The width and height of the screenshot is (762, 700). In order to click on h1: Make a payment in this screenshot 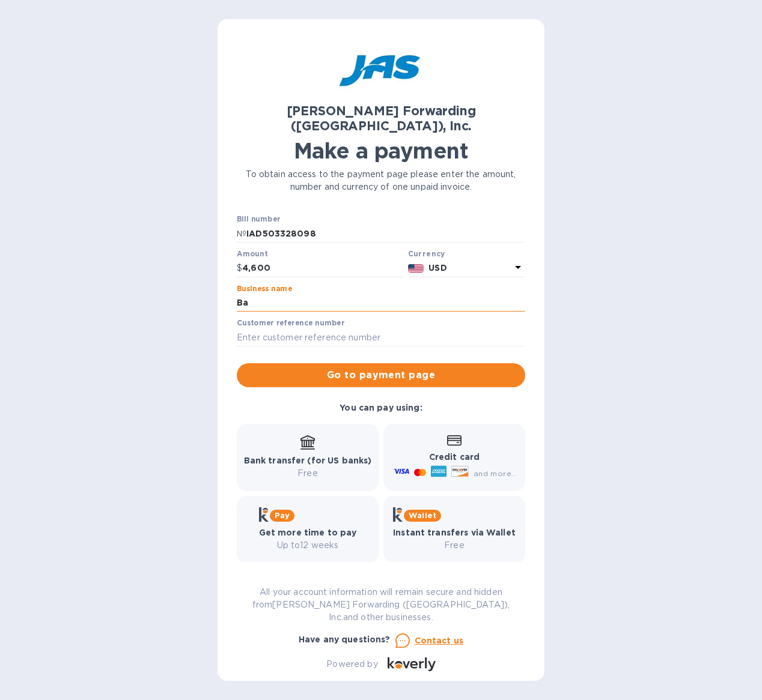, I will do `click(381, 151)`.